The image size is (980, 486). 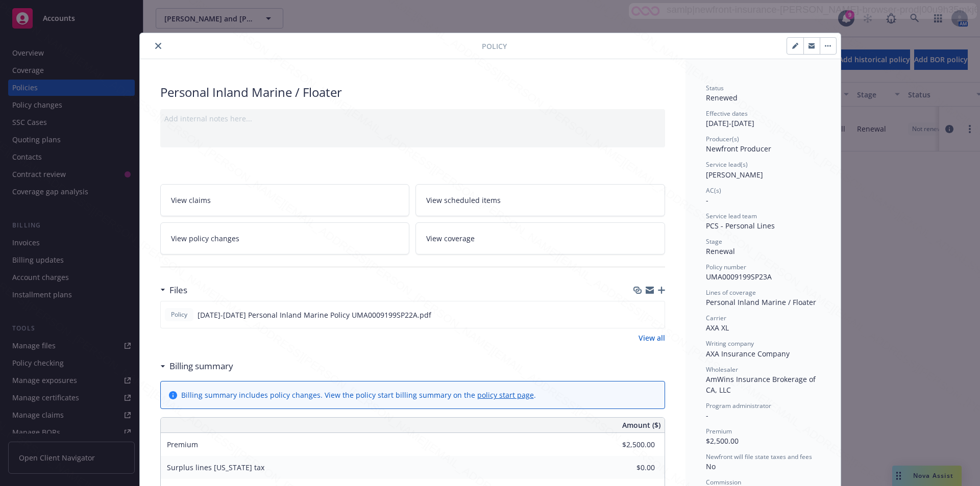 I want to click on span: PCS - Personal Lines, so click(x=740, y=226).